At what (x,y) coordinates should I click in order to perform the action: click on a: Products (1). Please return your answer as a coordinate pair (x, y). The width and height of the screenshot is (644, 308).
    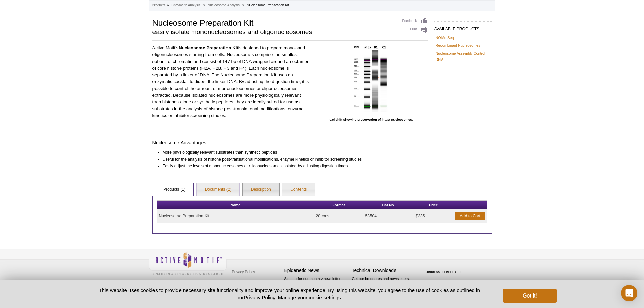
    Looking at the image, I should click on (174, 190).